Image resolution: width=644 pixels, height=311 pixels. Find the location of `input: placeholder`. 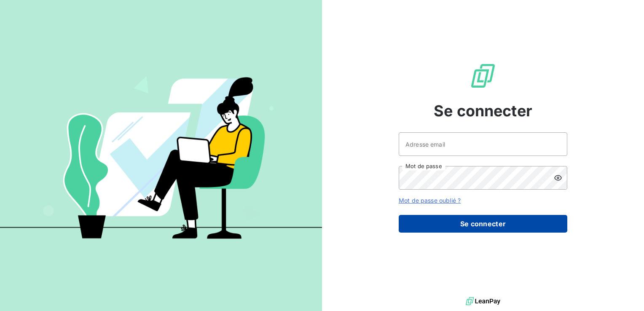

input: placeholder is located at coordinates (484, 144).